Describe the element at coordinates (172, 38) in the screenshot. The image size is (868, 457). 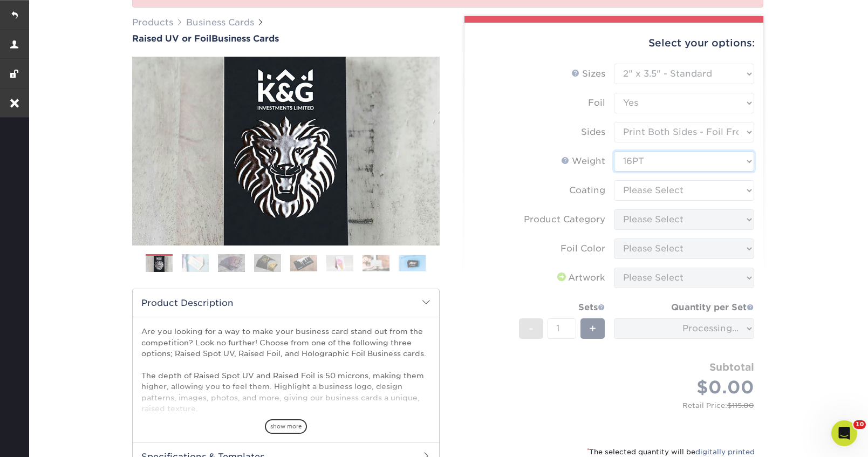
I see `span: Raised UV or Foil` at that location.